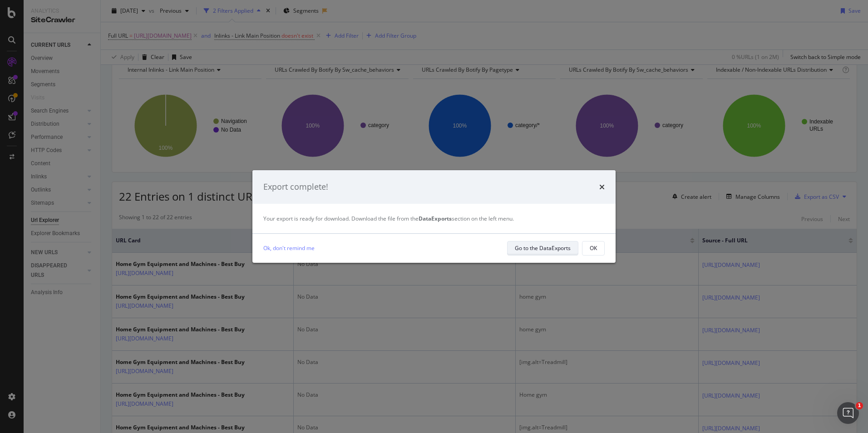 This screenshot has height=433, width=868. What do you see at coordinates (542, 247) in the screenshot?
I see `div: Go to the DataExports` at bounding box center [542, 247].